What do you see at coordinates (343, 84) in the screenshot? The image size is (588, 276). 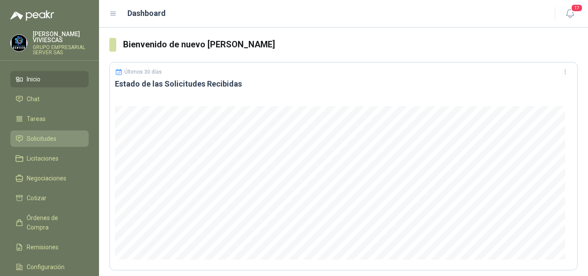 I see `h3: Estado de las Solicitudes Recibidas` at bounding box center [343, 84].